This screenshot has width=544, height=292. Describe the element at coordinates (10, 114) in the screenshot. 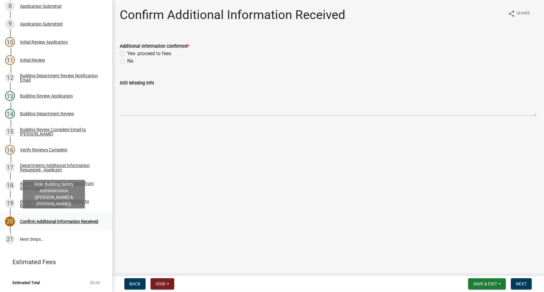

I see `div: 14` at that location.